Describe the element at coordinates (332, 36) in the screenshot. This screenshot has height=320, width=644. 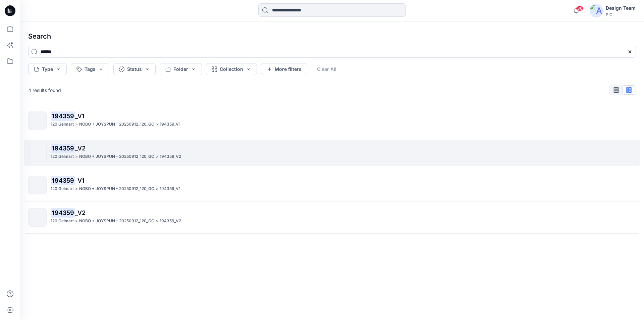
I see `h4: Search` at that location.